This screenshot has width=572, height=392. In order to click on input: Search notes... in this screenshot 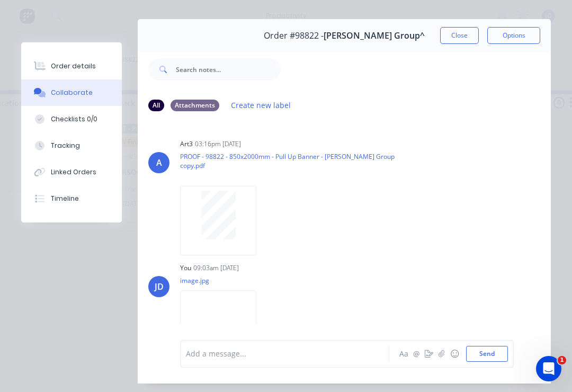, I will do `click(228, 69)`.